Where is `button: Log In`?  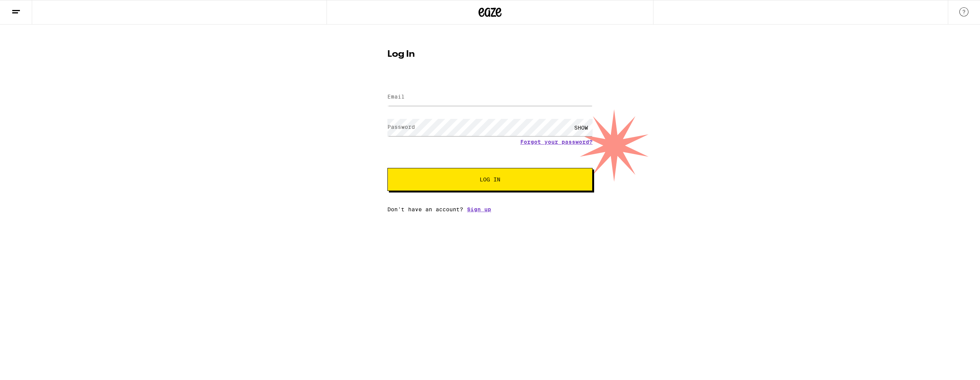
button: Log In is located at coordinates (490, 179).